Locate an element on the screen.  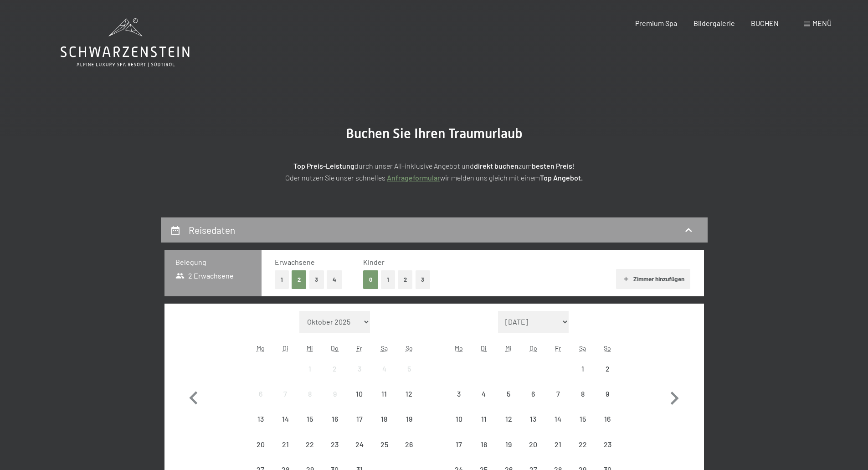
div: Thu Oct 23 2025 is located at coordinates (335, 444).